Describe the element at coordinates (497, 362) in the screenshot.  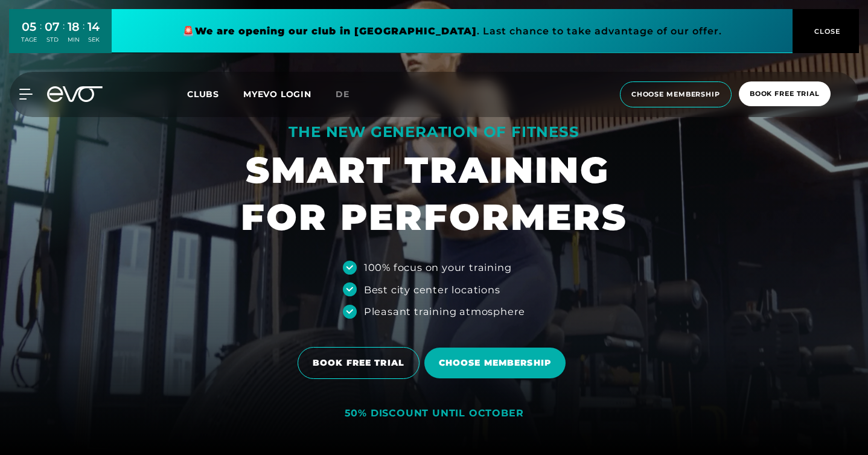
I see `a: Choose membership` at that location.